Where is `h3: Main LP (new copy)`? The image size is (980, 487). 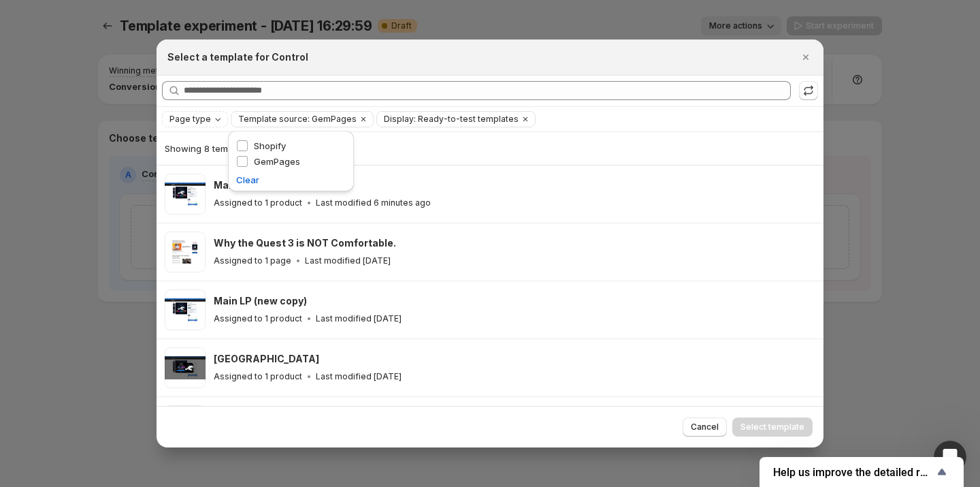
h3: Main LP (new copy) is located at coordinates (260, 301).